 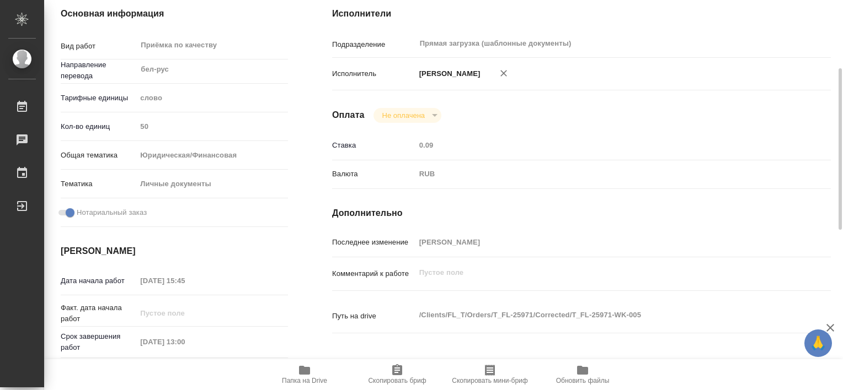 What do you see at coordinates (373, 317) in the screenshot?
I see `p: Путь на drive` at bounding box center [373, 317].